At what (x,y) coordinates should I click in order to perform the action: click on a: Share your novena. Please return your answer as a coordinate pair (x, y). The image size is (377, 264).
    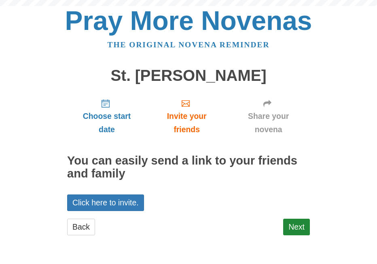
    Looking at the image, I should click on (268, 116).